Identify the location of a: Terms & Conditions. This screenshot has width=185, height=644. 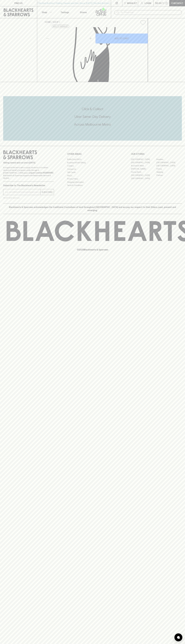
(93, 185).